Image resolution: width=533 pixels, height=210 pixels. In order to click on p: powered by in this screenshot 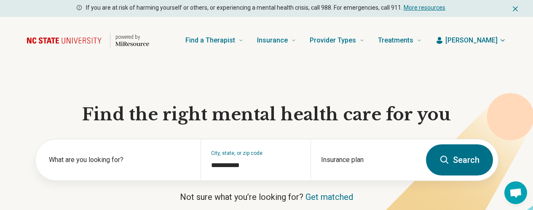, I will do `click(132, 37)`.